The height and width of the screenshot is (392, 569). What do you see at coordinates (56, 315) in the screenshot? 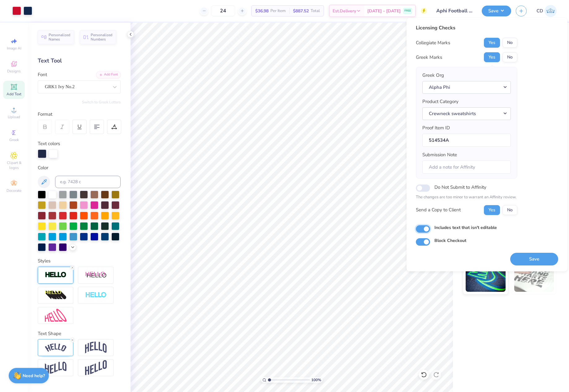
I see `img: Free Distort` at bounding box center [56, 315].